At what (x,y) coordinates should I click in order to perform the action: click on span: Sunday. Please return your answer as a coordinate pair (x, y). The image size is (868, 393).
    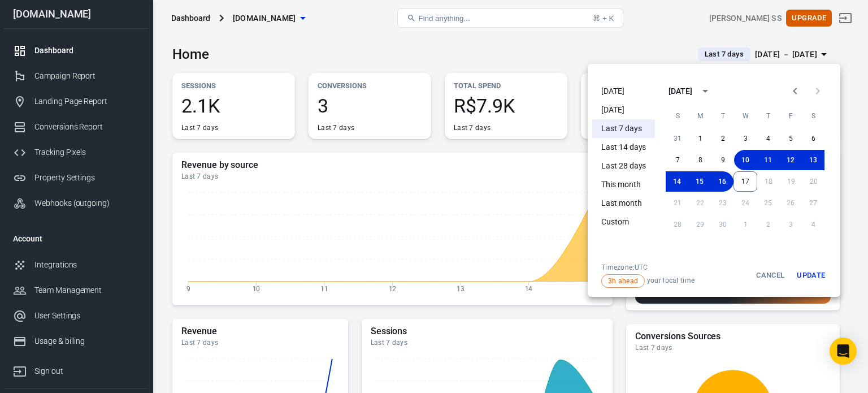
    Looking at the image, I should click on (678, 116).